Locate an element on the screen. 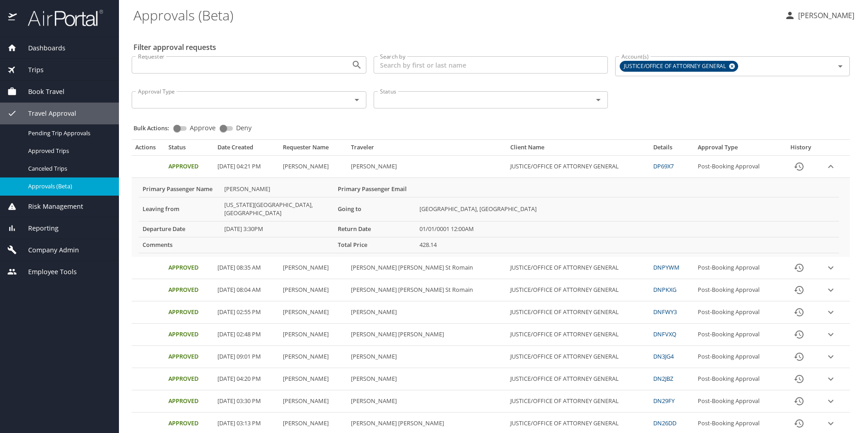 The height and width of the screenshot is (433, 868). a: DN2JBZ is located at coordinates (663, 378).